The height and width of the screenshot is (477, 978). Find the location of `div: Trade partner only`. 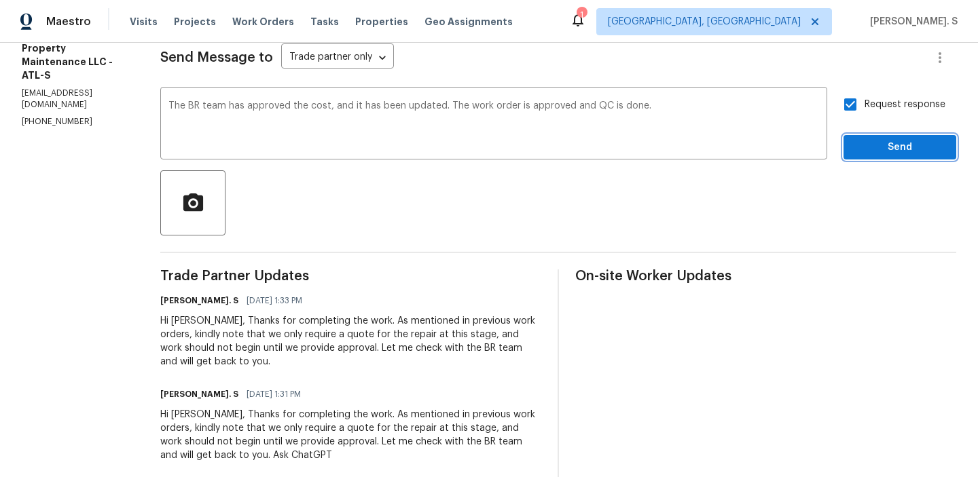

div: Trade partner only is located at coordinates (338, 58).